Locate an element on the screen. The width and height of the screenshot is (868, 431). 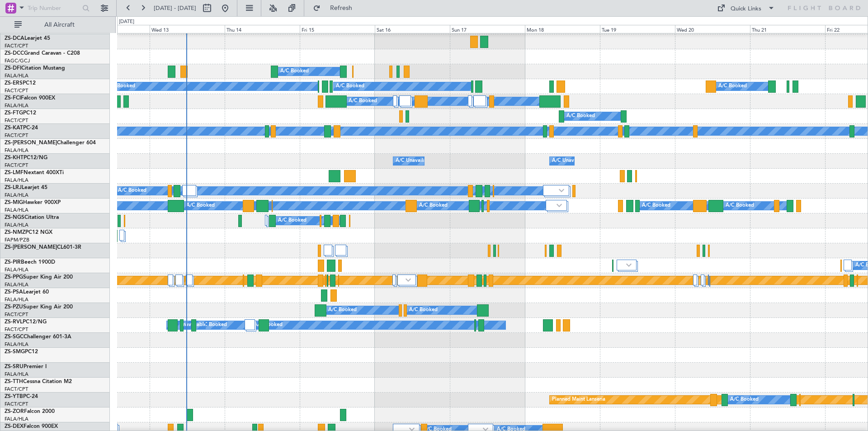
a: ZS-SGCChallenger 601-3A is located at coordinates (38, 337).